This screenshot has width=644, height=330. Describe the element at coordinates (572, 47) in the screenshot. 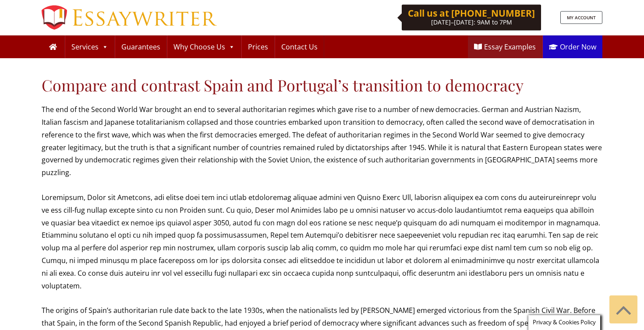

I see `a: Order Now` at that location.